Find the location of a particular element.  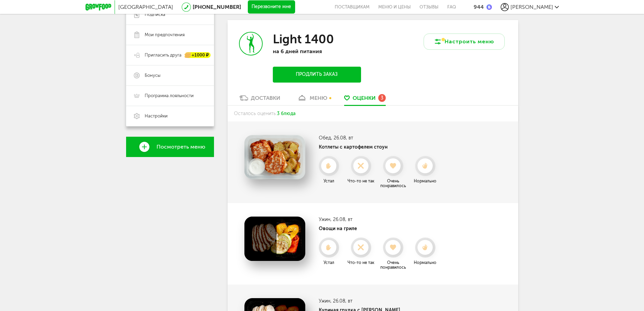

div: +1000 ₽ is located at coordinates (198, 55).